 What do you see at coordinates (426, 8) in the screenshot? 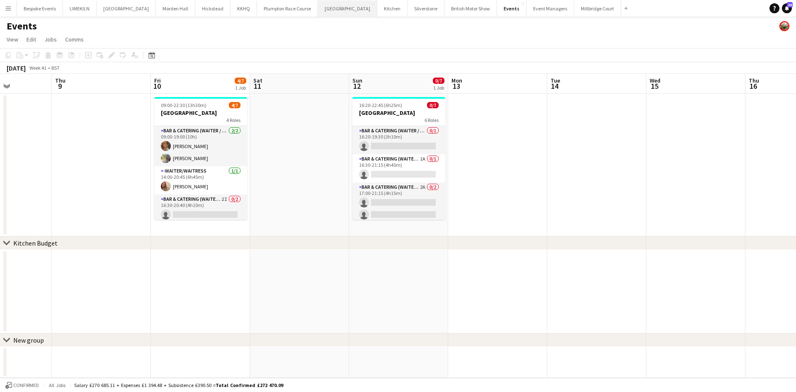
I see `button: Silverstone` at bounding box center [426, 8].